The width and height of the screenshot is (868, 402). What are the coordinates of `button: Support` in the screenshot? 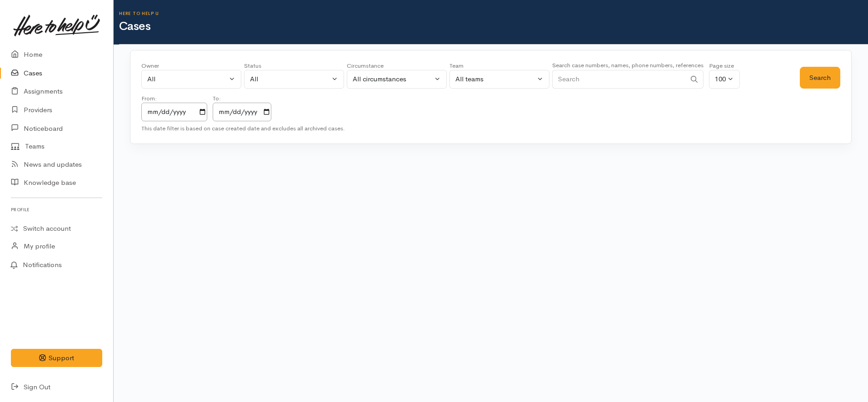 It's located at (56, 358).